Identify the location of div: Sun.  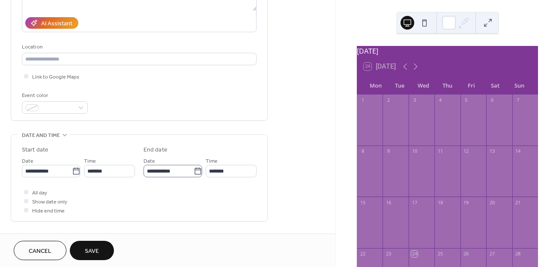
(519, 86).